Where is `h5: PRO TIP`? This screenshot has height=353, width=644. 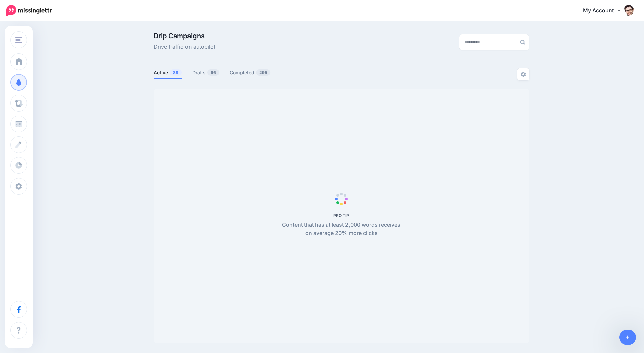
h5: PRO TIP is located at coordinates (341, 215).